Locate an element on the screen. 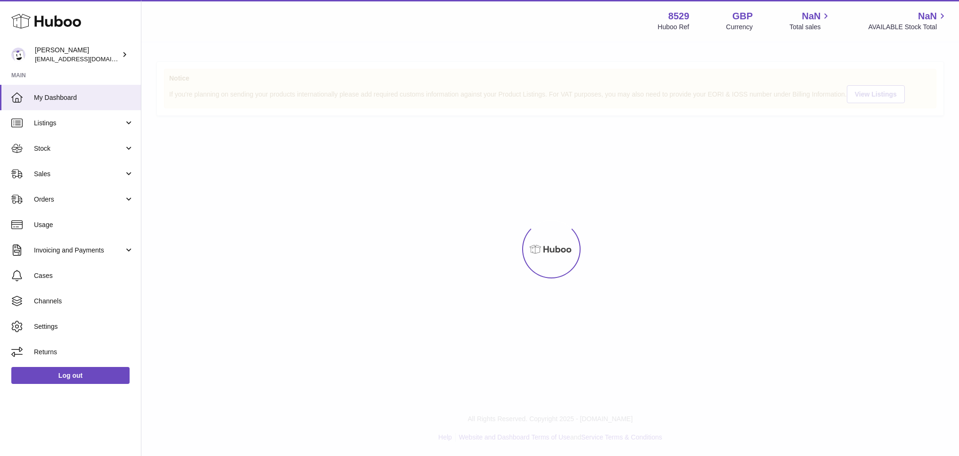 This screenshot has width=959, height=456. span: Listings is located at coordinates (79, 123).